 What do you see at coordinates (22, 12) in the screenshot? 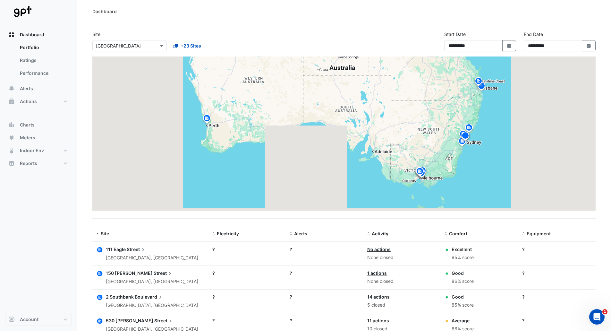
I see `img: Company Logo` at bounding box center [22, 12].